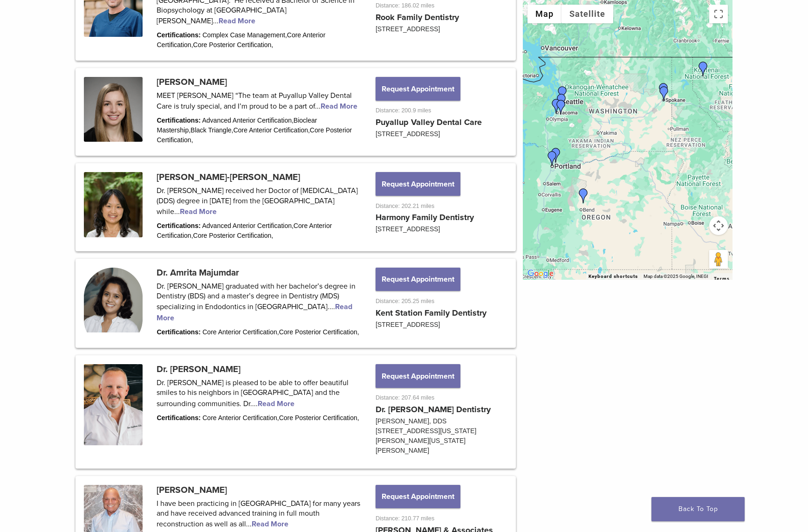  I want to click on div: Dr. Chelsea Momany, so click(561, 107).